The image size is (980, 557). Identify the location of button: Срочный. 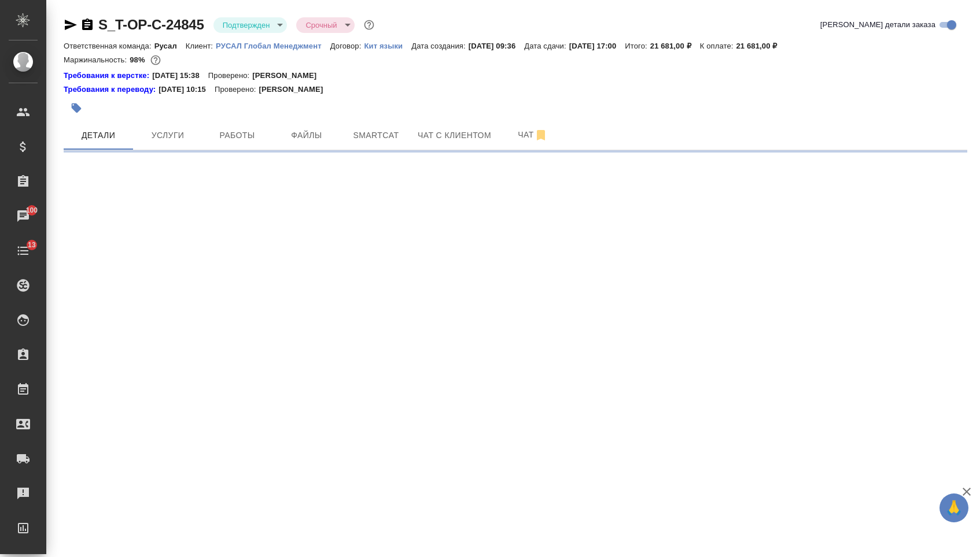
(321, 25).